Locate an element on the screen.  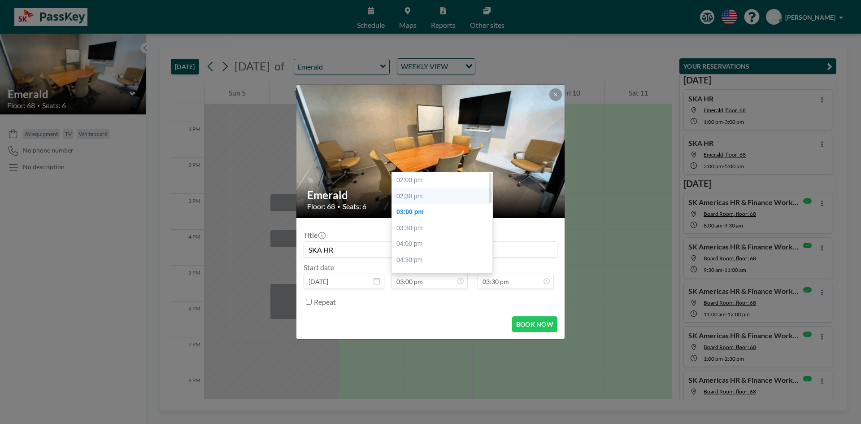
label: Start date is located at coordinates (319, 267).